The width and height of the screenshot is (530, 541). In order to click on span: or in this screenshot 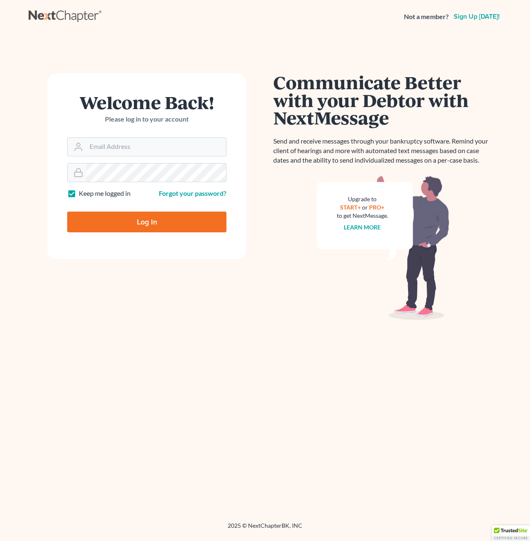, I will do `click(365, 207)`.